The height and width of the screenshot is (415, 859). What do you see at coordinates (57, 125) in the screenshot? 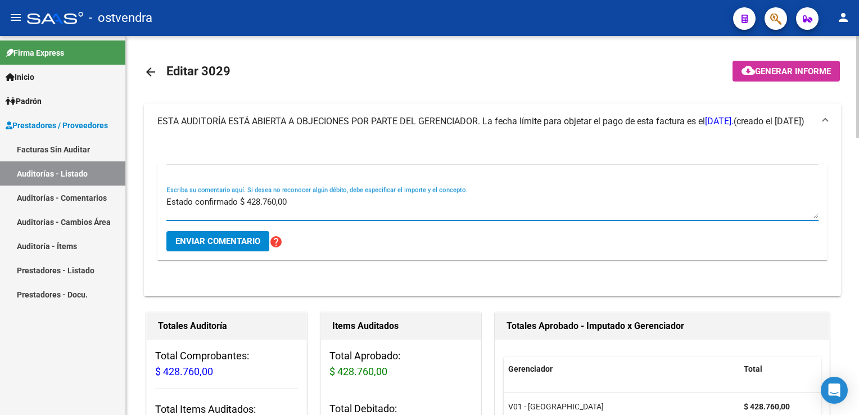
I see `span: Prestadores / Proveedores` at bounding box center [57, 125].